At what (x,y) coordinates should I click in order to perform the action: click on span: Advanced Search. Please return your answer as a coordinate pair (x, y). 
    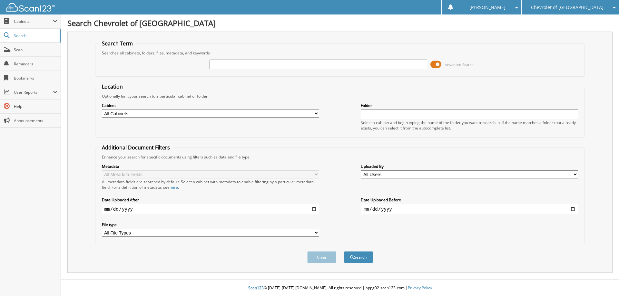
    Looking at the image, I should click on (459, 65).